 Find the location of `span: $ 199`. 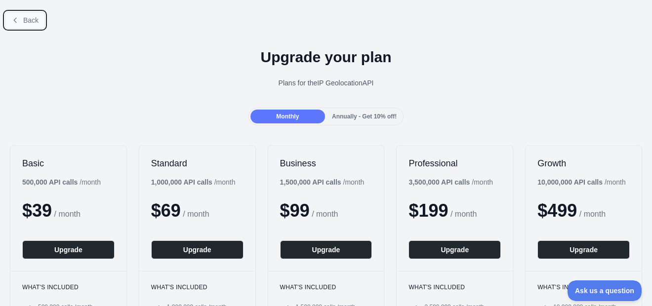

span: $ 199 is located at coordinates (429, 211).